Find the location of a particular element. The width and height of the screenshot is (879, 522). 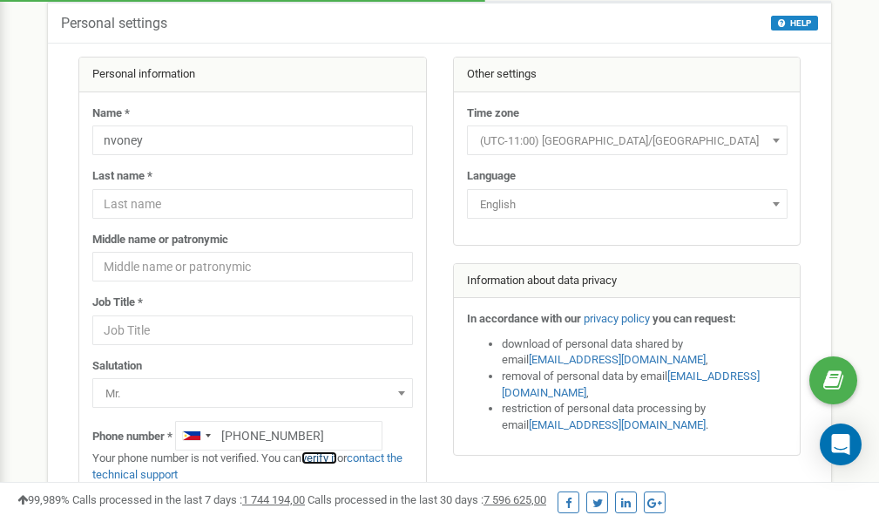

span: 99,989% is located at coordinates (44, 499).